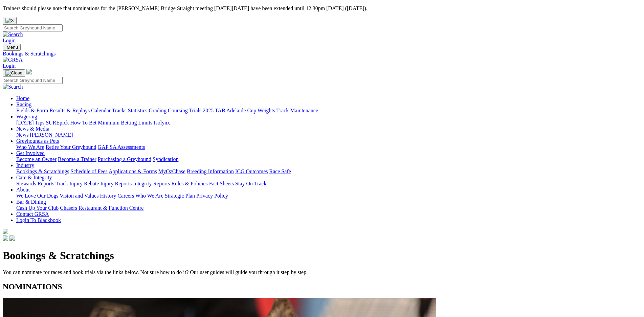 Image resolution: width=644 pixels, height=317 pixels. What do you see at coordinates (328, 111) in the screenshot?
I see `div: Racing` at bounding box center [328, 111].